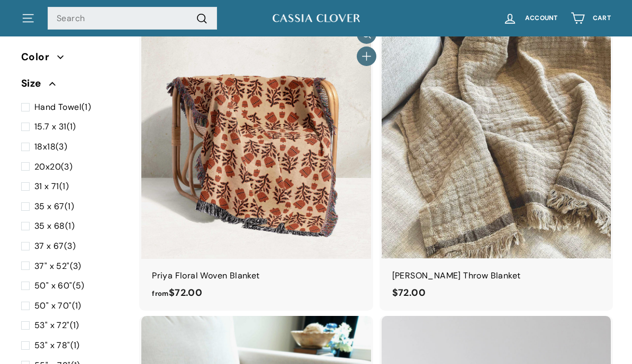  Describe the element at coordinates (541, 18) in the screenshot. I see `span: Account` at that location.